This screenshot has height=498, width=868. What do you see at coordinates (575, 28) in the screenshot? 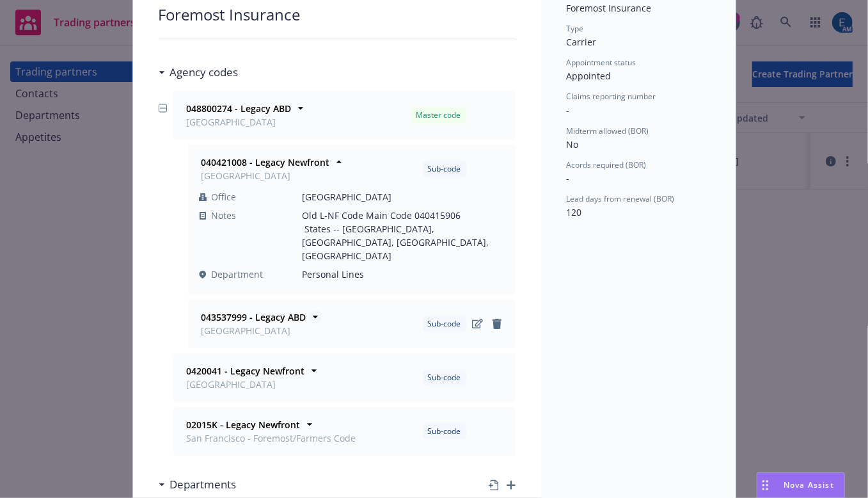
I see `span: Type` at bounding box center [575, 28].